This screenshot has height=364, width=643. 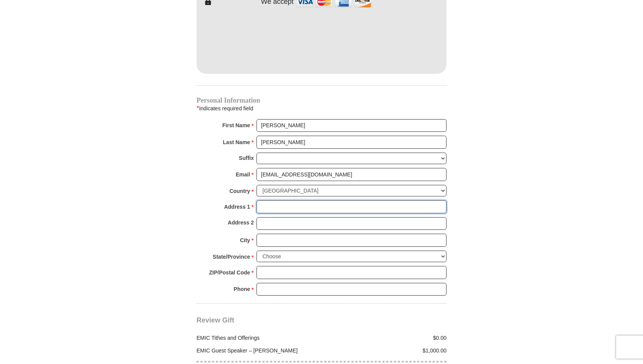 I want to click on div: Indicates required field, so click(x=322, y=109).